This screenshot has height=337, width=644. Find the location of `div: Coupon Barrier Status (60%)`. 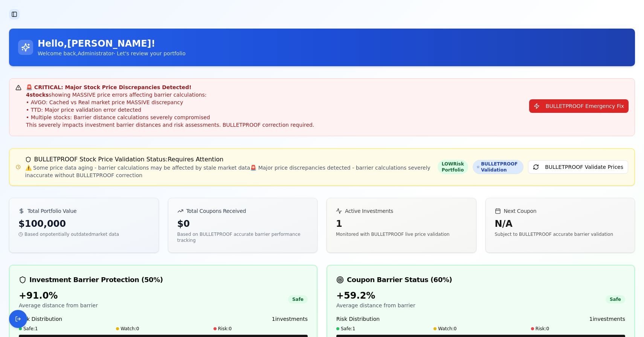

div: Coupon Barrier Status (60%) is located at coordinates (481, 280).